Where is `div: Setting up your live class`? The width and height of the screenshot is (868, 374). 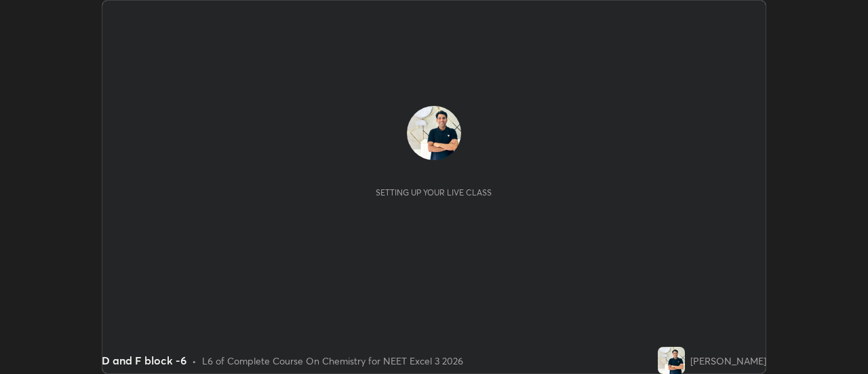
div: Setting up your live class is located at coordinates (433, 192).